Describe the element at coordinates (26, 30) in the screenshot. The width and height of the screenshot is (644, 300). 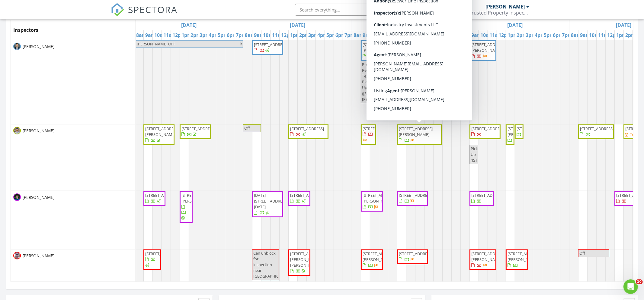
I see `span: Inspectors` at that location.